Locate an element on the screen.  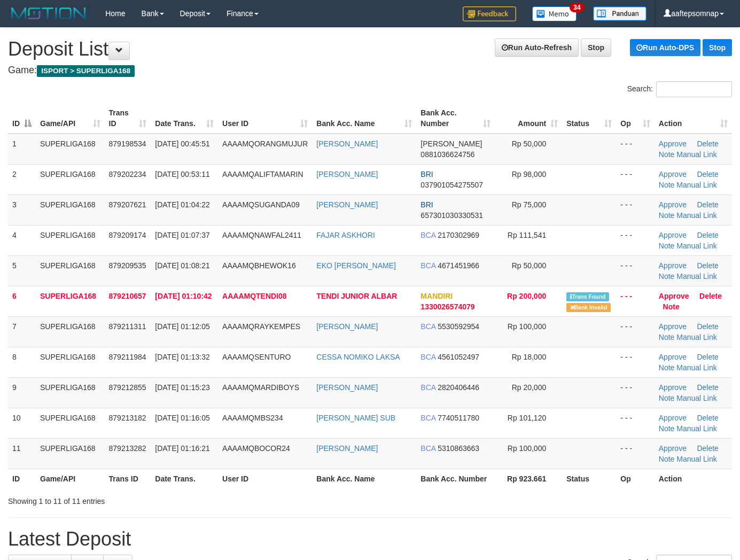
span: 879209174 is located at coordinates (128, 235).